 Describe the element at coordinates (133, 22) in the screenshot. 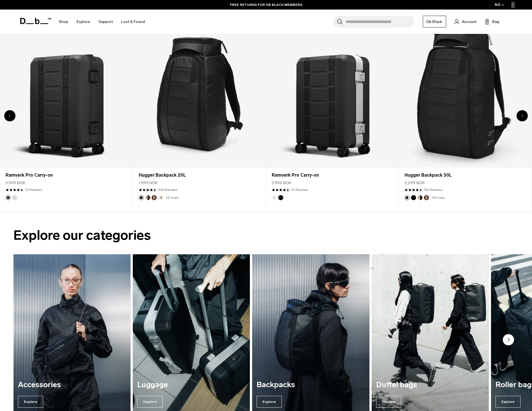

I see `a: Lost & Found` at that location.